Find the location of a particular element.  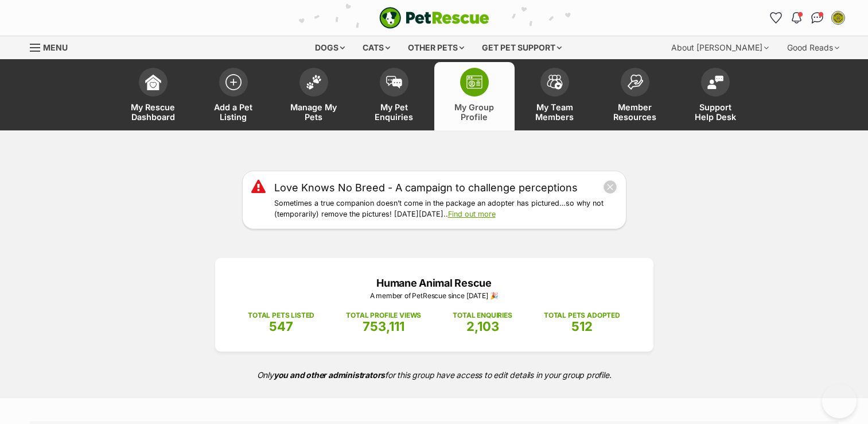

span: My Rescue Dashboard is located at coordinates (153, 112).